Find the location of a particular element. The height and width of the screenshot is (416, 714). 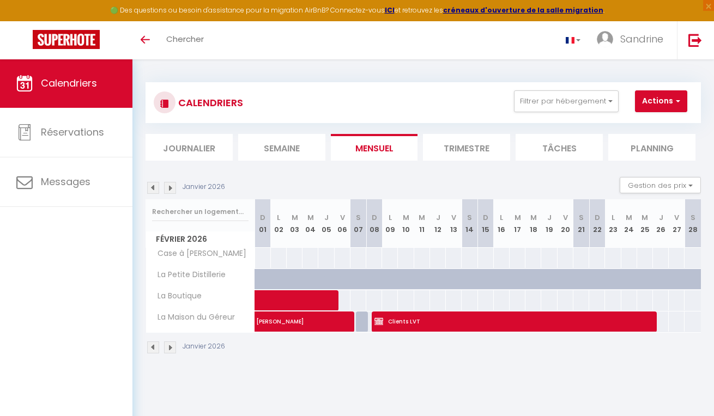

th: 05 is located at coordinates (326, 223).